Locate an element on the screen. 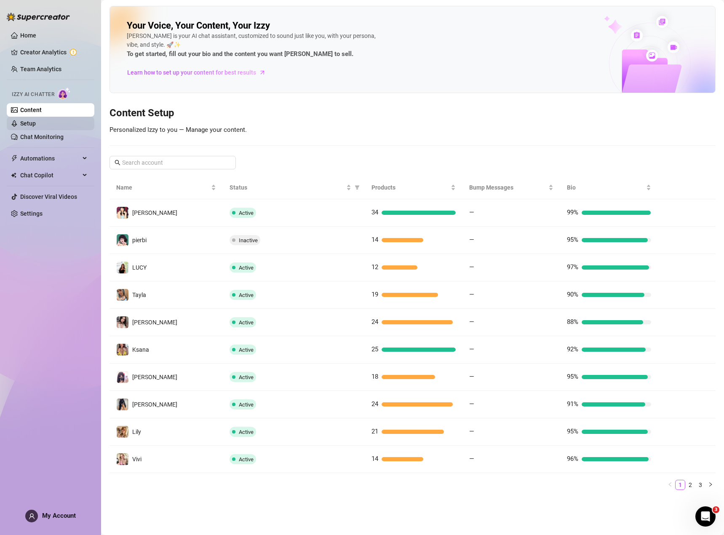  img: logo-BBDzfeDw.svg is located at coordinates (38, 17).